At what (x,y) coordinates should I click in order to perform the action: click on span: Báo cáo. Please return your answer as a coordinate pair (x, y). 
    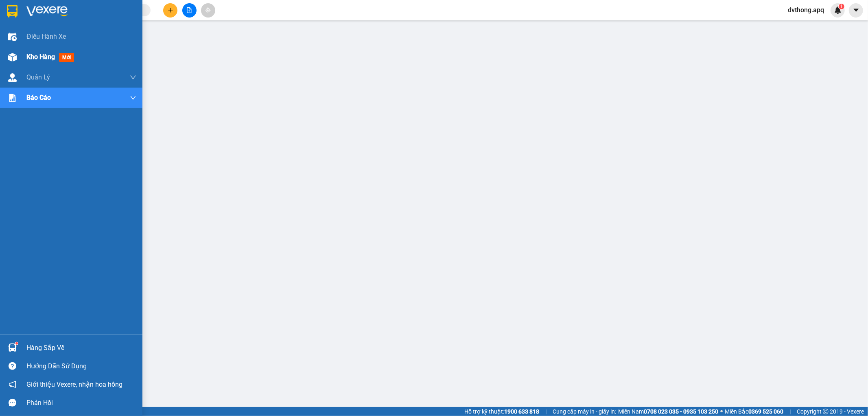
    Looking at the image, I should click on (39, 97).